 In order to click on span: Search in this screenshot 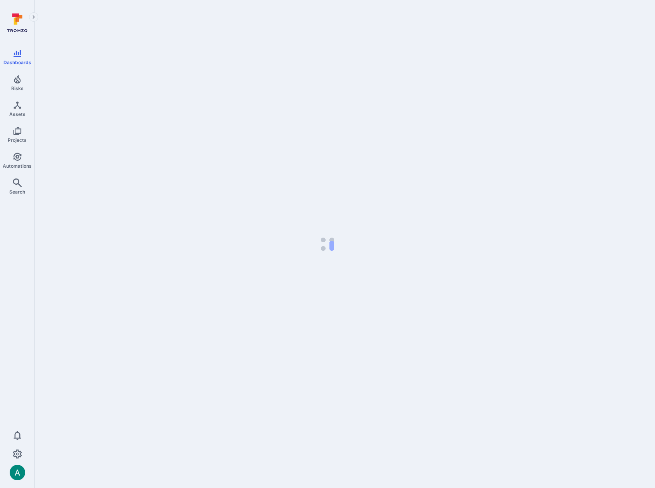, I will do `click(17, 192)`.